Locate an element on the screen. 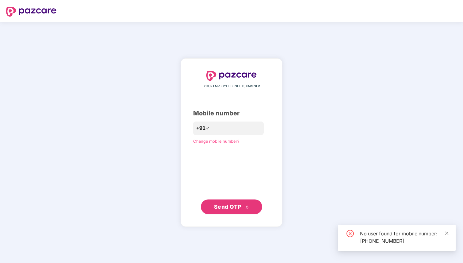 Image resolution: width=463 pixels, height=263 pixels. span: Change mobile number? is located at coordinates (216, 141).